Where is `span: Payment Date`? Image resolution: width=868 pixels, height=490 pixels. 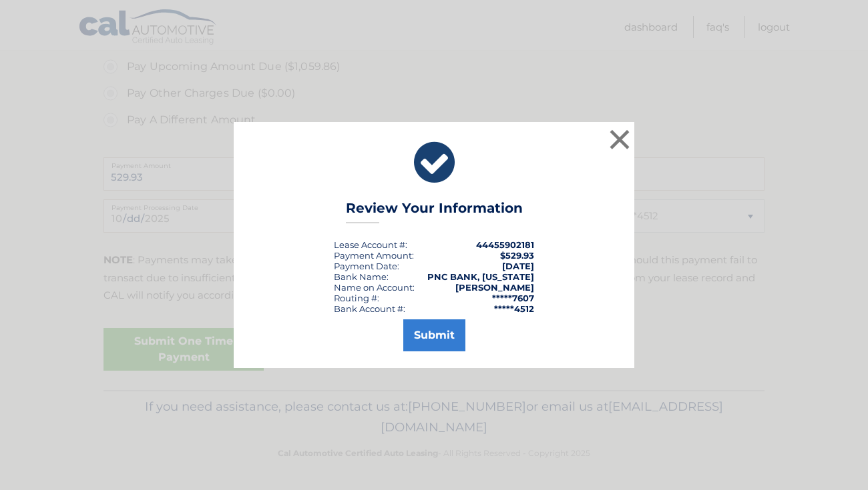
span: Payment Date is located at coordinates (365, 266).